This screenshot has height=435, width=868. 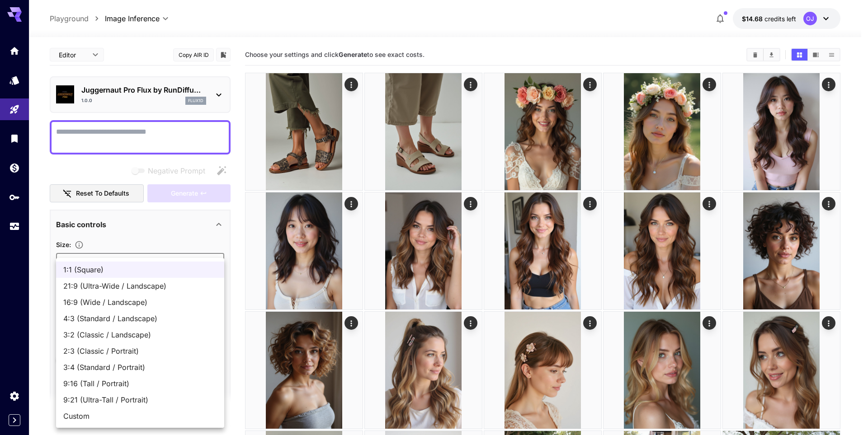 What do you see at coordinates (140, 286) in the screenshot?
I see `span: 21:9 (Ultra-Wide / Landscape)` at bounding box center [140, 286].